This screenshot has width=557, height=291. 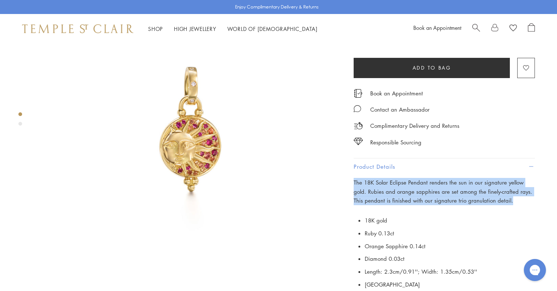 What do you see at coordinates (400, 109) in the screenshot?
I see `div: Contact an Ambassador` at bounding box center [400, 109].